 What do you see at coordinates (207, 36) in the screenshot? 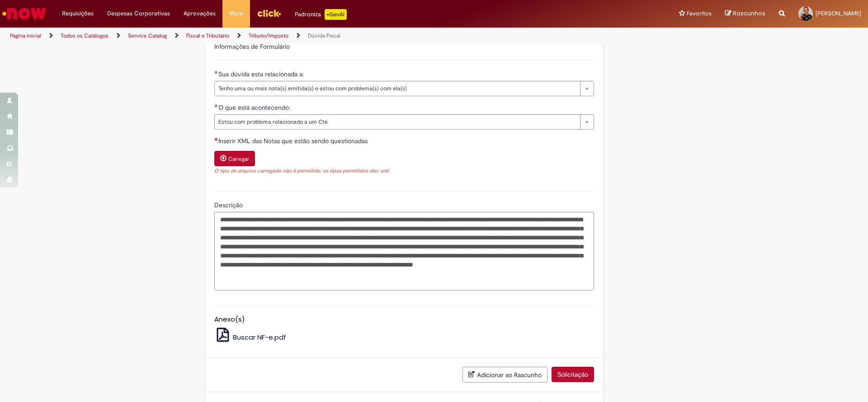
I see `a: Fiscal e Tributário` at bounding box center [207, 36].